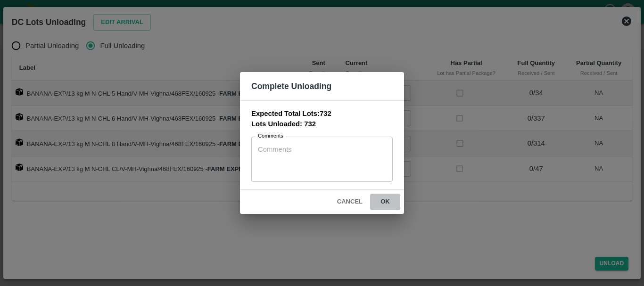  Describe the element at coordinates (283, 124) in the screenshot. I see `b: Lots Unloaded: 732` at that location.